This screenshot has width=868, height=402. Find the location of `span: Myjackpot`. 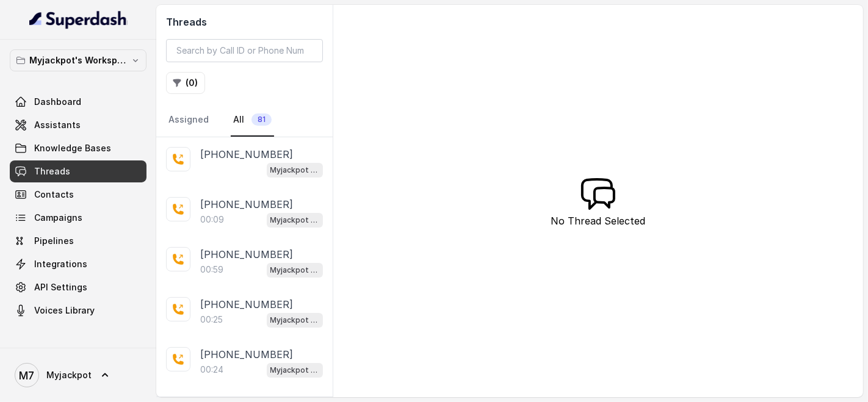

span: Myjackpot is located at coordinates (69, 375).